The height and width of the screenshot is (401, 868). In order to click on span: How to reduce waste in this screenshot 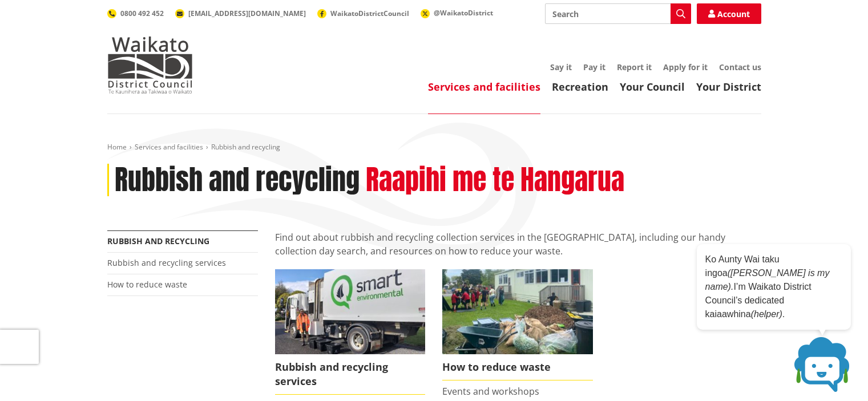, I will do `click(517, 368)`.